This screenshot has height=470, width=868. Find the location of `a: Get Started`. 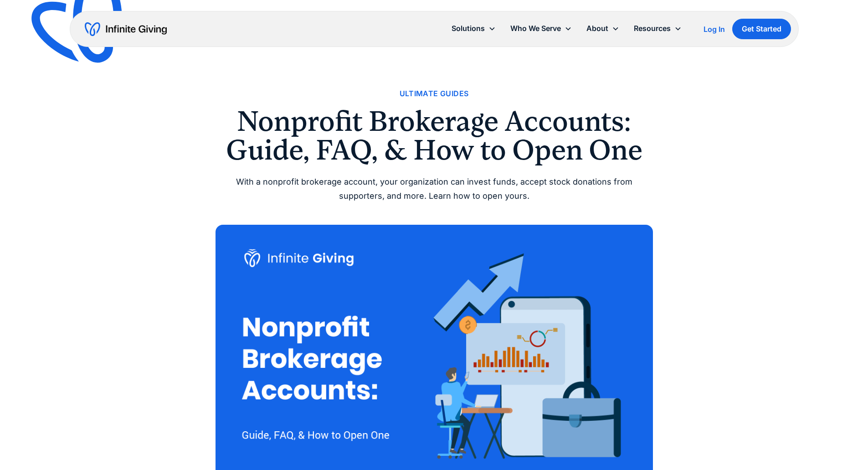

a: Get Started is located at coordinates (761, 29).